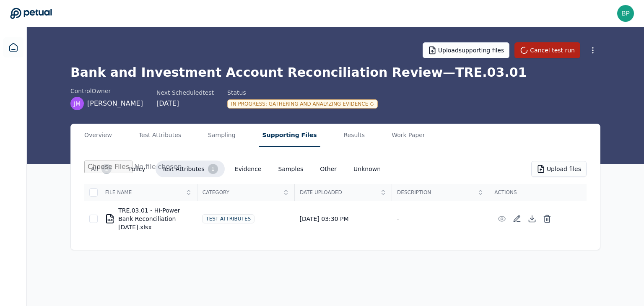  Describe the element at coordinates (213, 169) in the screenshot. I see `div: 1` at that location.